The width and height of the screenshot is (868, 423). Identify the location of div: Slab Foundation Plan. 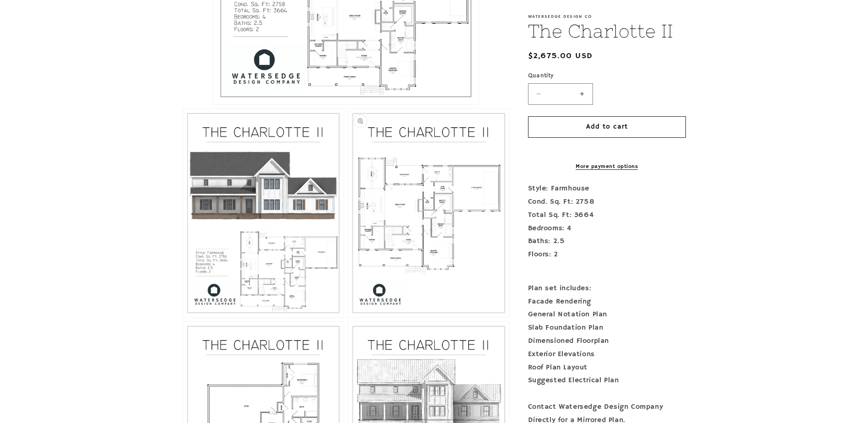
(607, 328).